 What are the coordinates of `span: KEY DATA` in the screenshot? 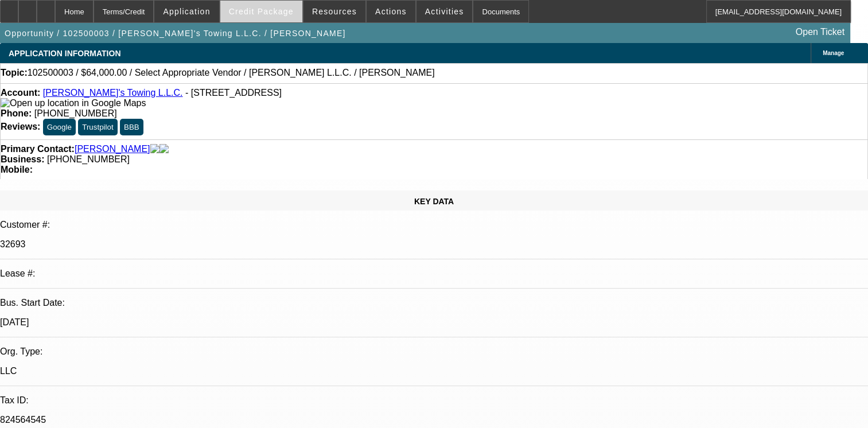 It's located at (434, 201).